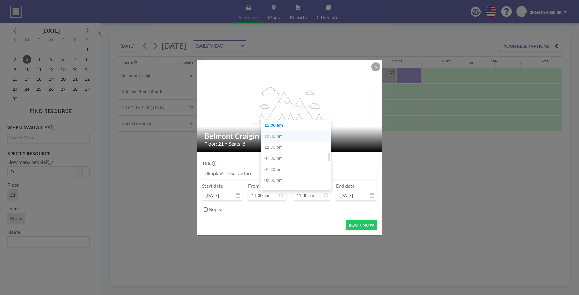 The width and height of the screenshot is (579, 295). I want to click on input: dkaplan's reservation, so click(289, 173).